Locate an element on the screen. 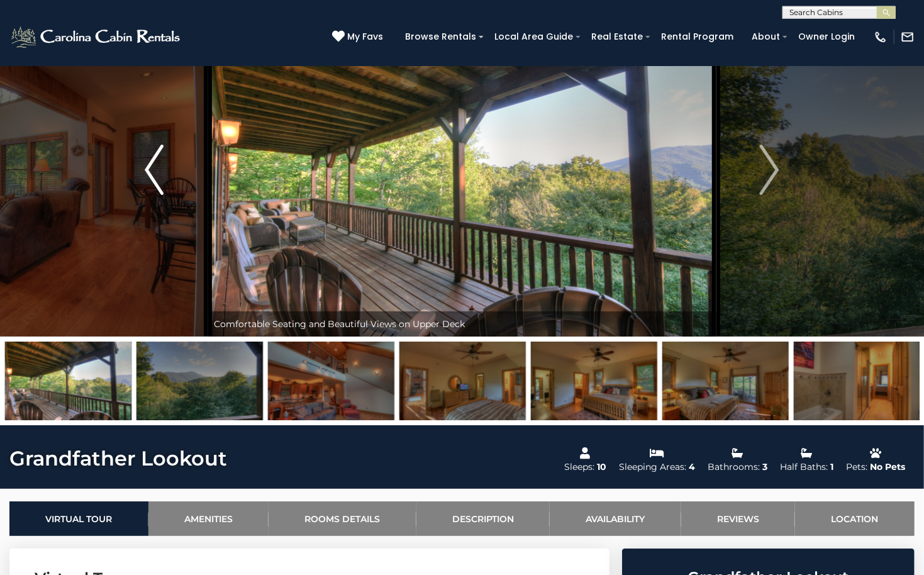 This screenshot has height=575, width=924. a: Real Estate is located at coordinates (617, 37).